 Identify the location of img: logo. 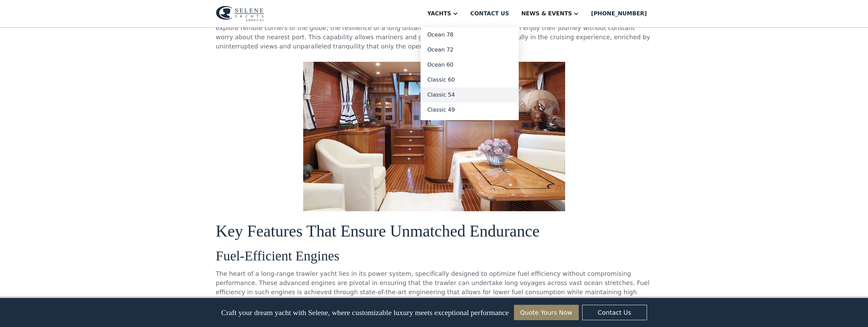
(240, 13).